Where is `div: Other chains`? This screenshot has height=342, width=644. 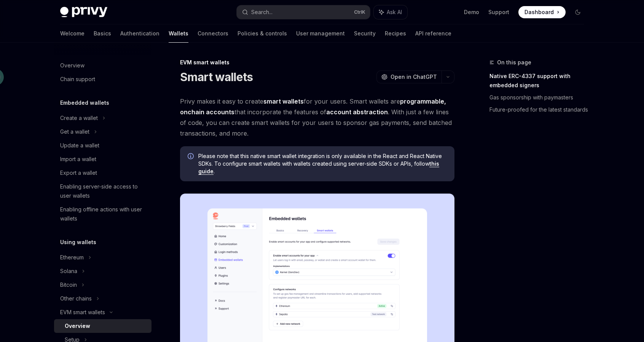
div: Other chains is located at coordinates (76, 299).